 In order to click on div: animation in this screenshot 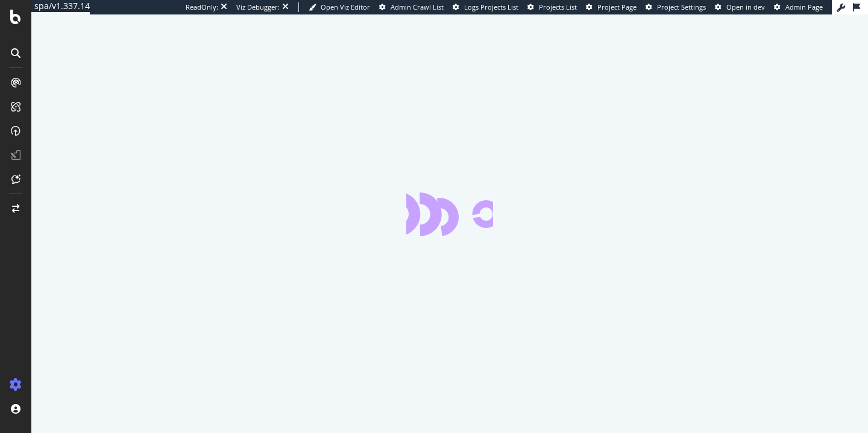, I will do `click(450, 214)`.